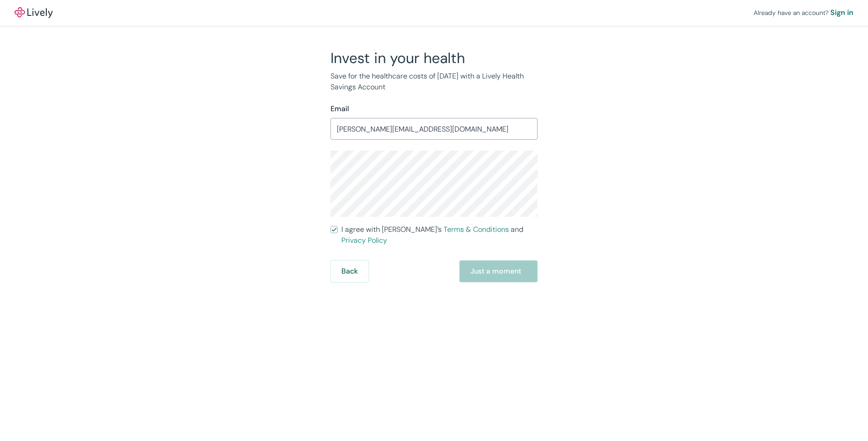 The height and width of the screenshot is (441, 868). What do you see at coordinates (842, 13) in the screenshot?
I see `a: Sign in` at bounding box center [842, 13].